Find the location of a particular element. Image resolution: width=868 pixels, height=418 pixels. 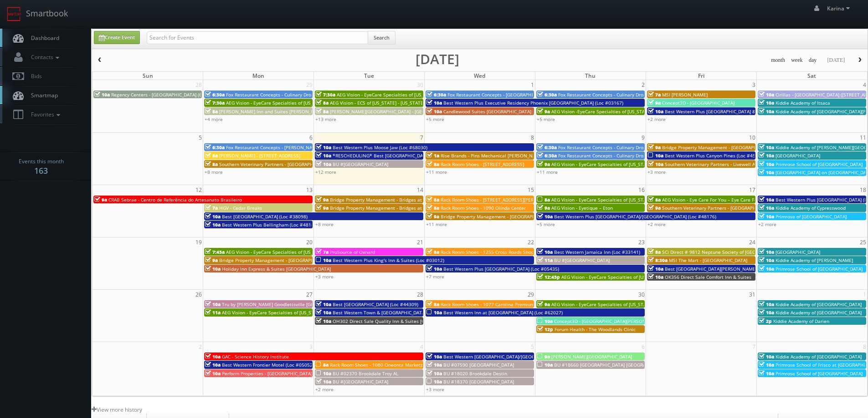

input: Search for Events is located at coordinates (257, 37).